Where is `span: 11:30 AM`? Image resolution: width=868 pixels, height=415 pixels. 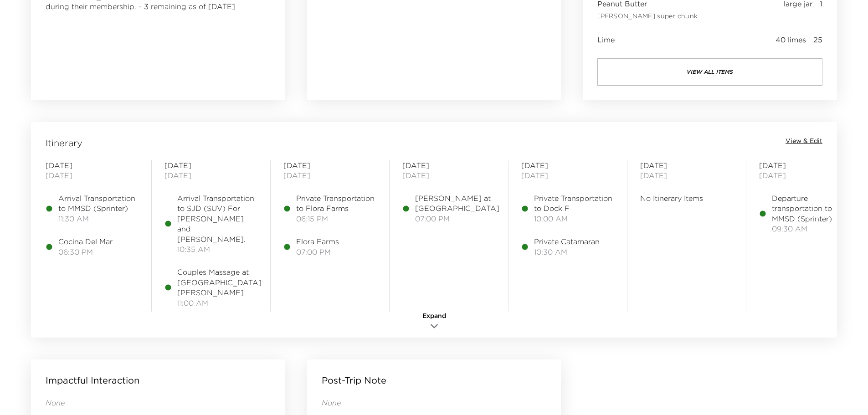 span: 11:30 AM is located at coordinates (99, 218).